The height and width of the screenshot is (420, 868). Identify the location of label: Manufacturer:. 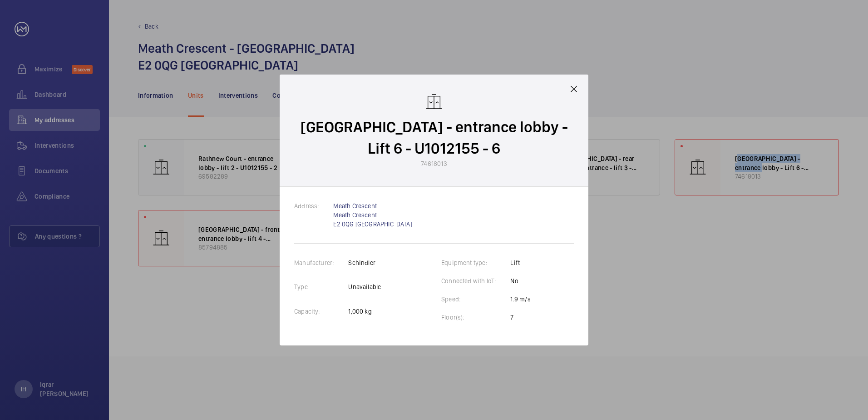
(321, 262).